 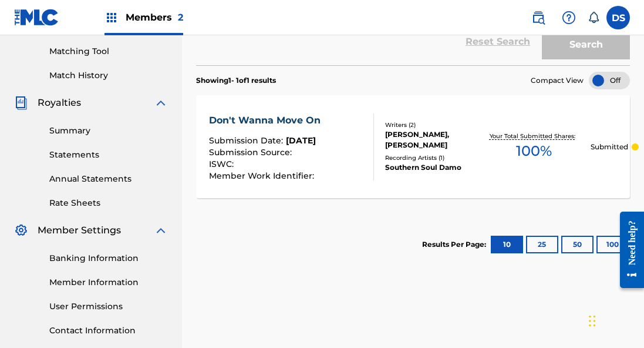 I want to click on img: help, so click(x=569, y=17).